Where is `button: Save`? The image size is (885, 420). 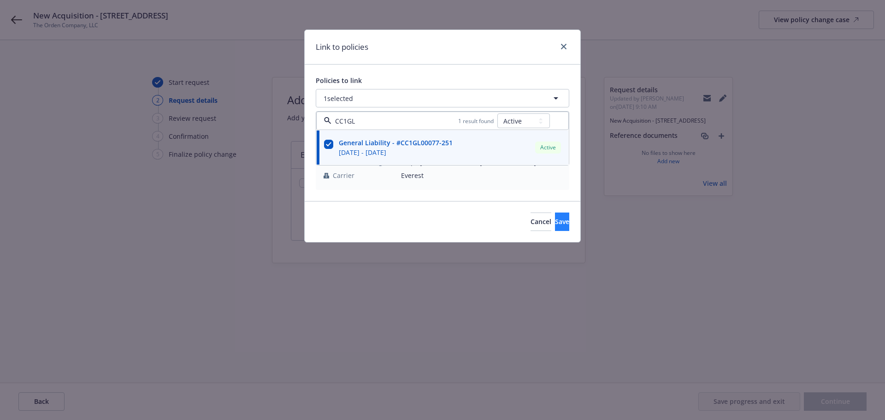 button: Save is located at coordinates (562, 222).